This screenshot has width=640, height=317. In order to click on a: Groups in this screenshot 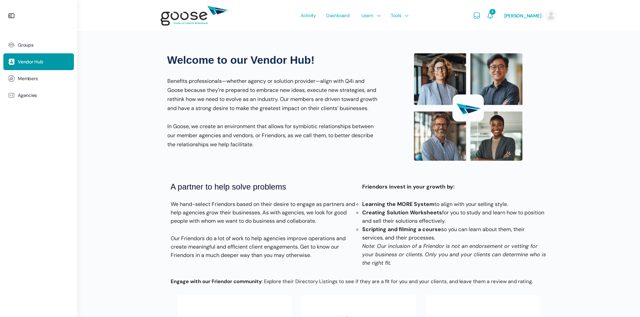, I will do `click(39, 45)`.